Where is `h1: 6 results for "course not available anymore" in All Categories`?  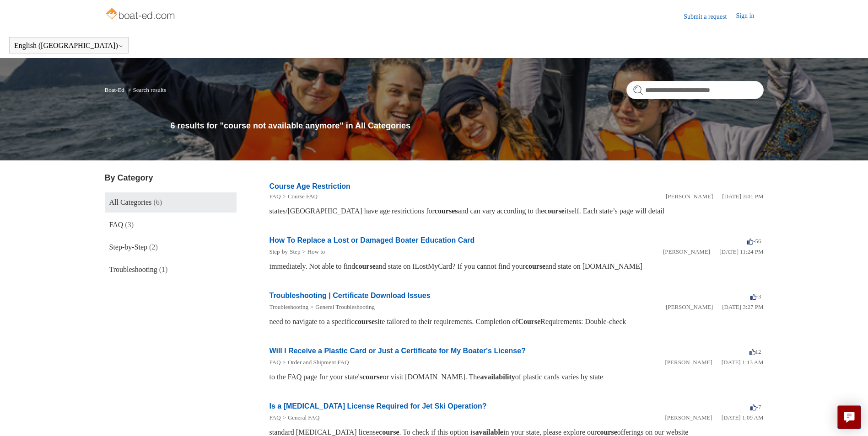
h1: 6 results for "course not available anymore" in All Categories is located at coordinates (467, 126).